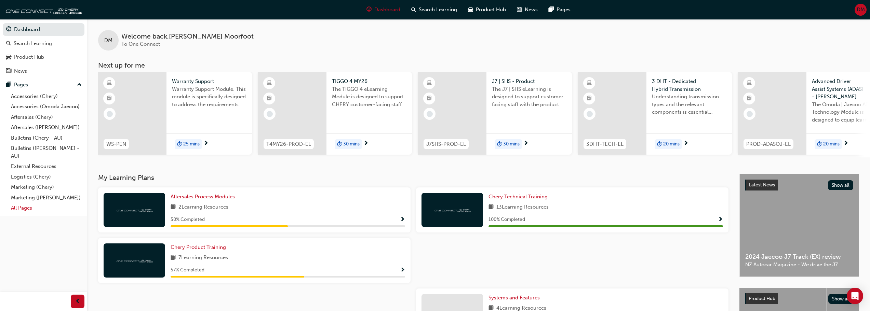 This screenshot has width=870, height=311. I want to click on a: Bulletins (Chery - AU), so click(46, 138).